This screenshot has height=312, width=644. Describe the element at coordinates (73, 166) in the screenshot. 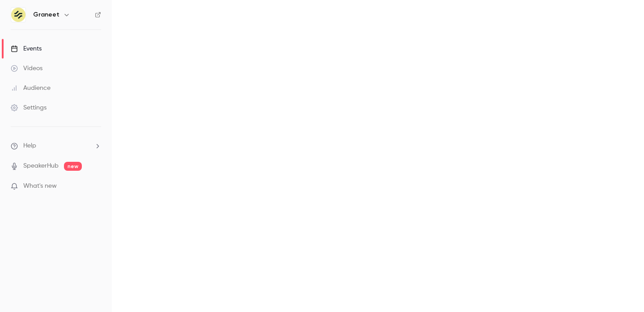

I see `span: new` at that location.